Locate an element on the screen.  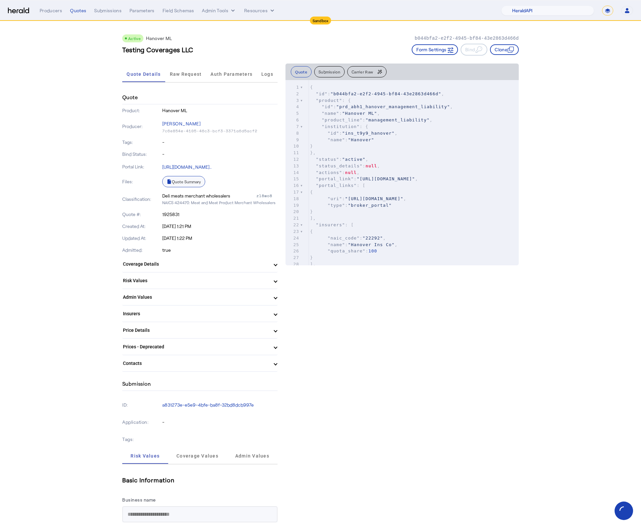
div: 25 is located at coordinates (293, 245).